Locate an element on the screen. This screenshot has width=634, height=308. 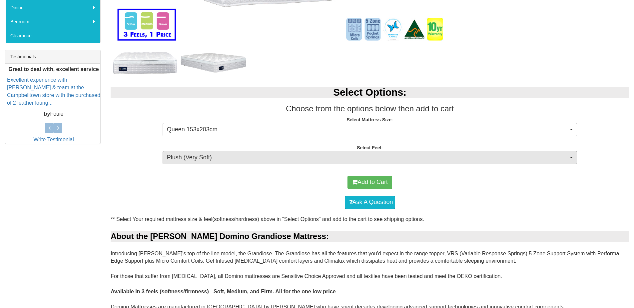
b: by is located at coordinates (47, 114).